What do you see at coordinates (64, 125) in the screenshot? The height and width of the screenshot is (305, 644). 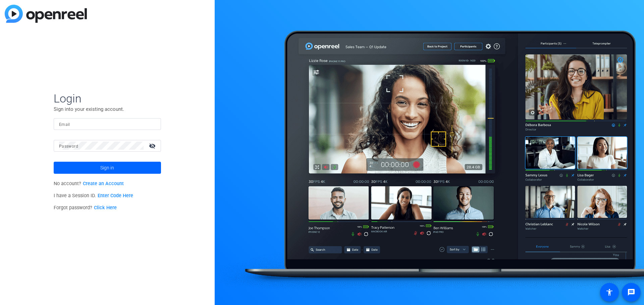 I see `mat-label: Email` at bounding box center [64, 125].